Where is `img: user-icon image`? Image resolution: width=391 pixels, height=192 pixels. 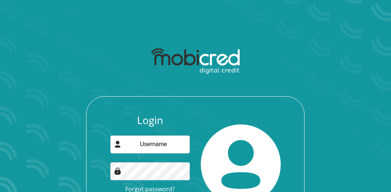
img: user-icon image is located at coordinates (118, 144).